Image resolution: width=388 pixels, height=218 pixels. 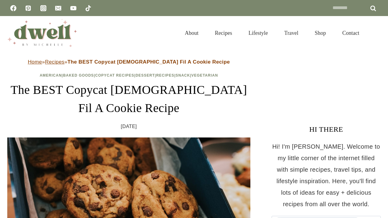 I want to click on a: American, so click(x=51, y=76).